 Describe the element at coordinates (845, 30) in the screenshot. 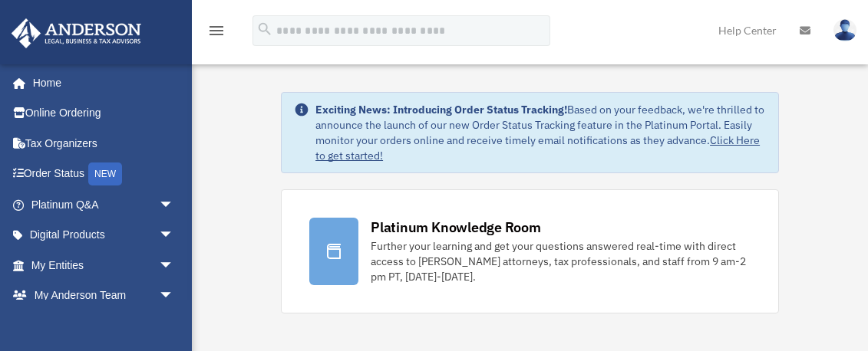

I see `img: User Pic` at that location.